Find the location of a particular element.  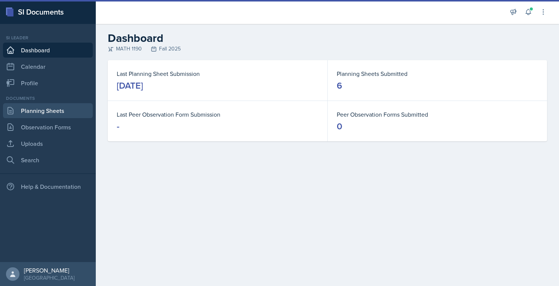

a: Observation Forms is located at coordinates (48, 127).